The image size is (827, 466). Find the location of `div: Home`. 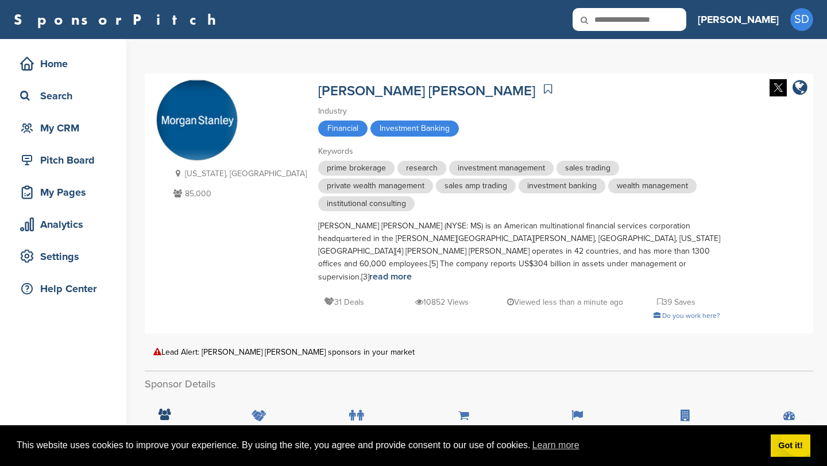

div: Home is located at coordinates (66, 64).